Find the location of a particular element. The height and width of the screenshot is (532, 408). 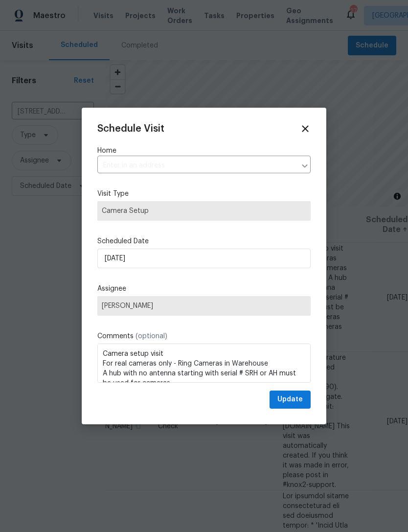

span: Camera Setup is located at coordinates (204, 211).